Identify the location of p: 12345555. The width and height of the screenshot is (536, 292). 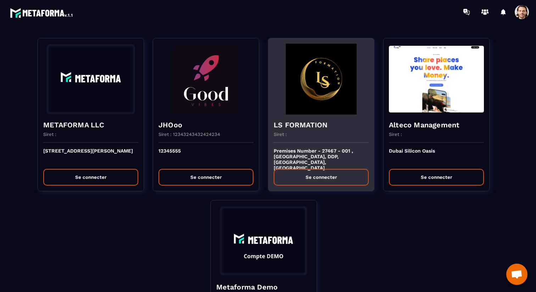
(206, 156).